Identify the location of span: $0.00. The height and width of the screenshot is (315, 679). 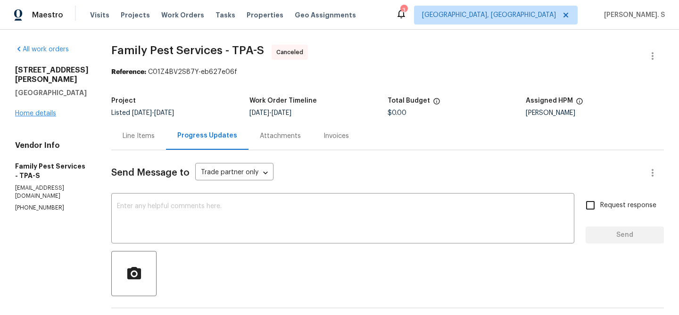
(397, 113).